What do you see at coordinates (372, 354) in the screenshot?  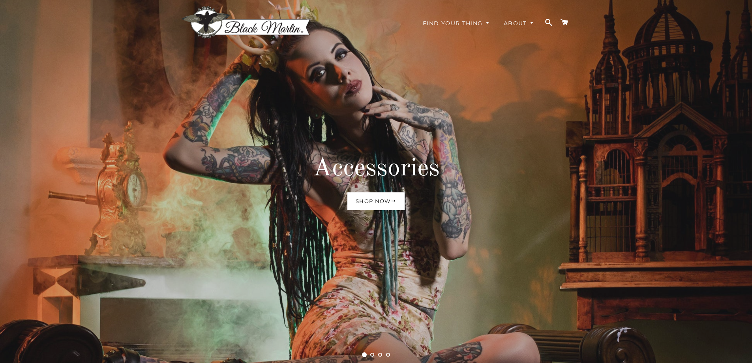 I see `button: 2` at bounding box center [372, 354].